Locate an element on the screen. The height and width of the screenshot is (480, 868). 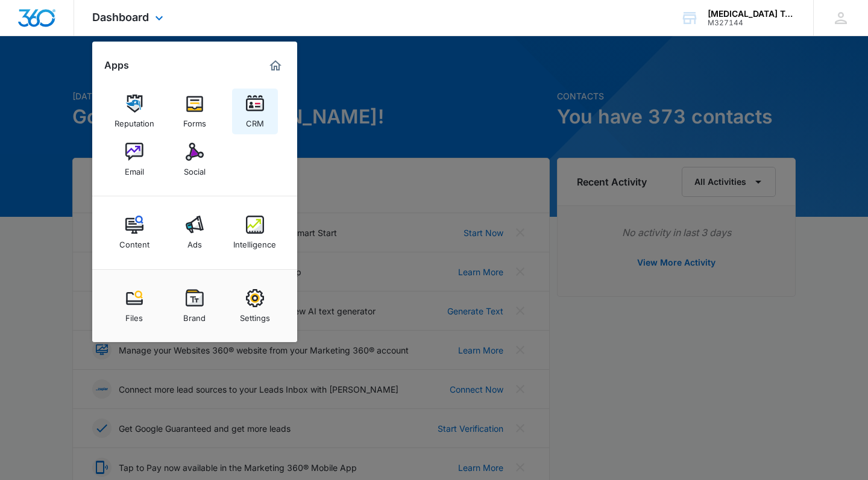
div: Forms is located at coordinates (195, 121).